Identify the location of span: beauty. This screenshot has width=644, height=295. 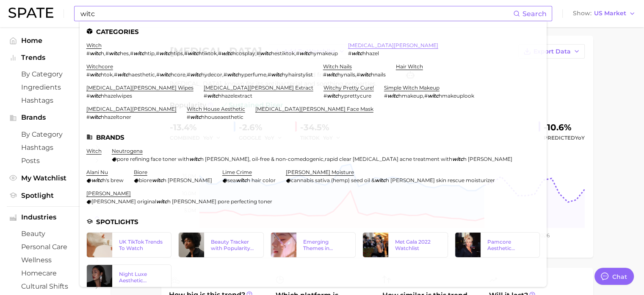
(55, 234).